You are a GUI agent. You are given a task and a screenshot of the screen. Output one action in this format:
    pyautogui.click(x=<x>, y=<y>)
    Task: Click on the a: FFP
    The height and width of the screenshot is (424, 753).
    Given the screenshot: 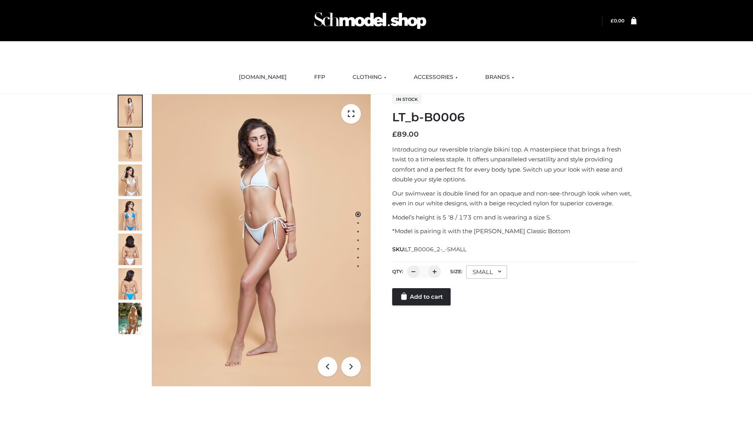 What is the action you would take?
    pyautogui.click(x=320, y=77)
    